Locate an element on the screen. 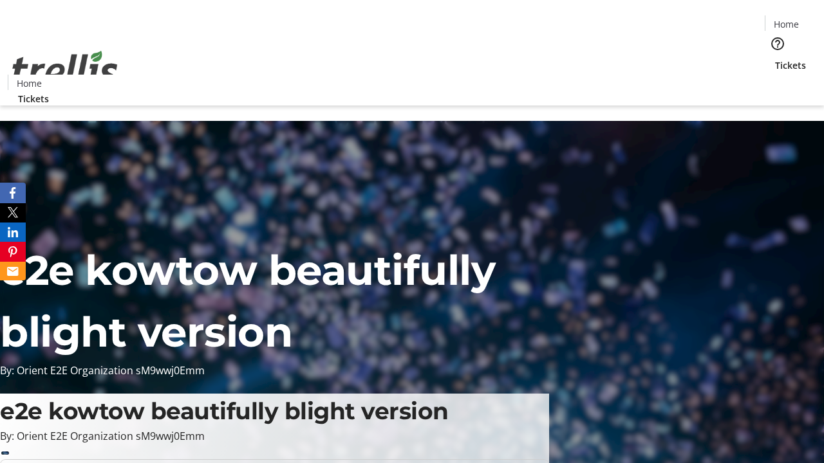 This screenshot has width=824, height=463. img: Orient E2E Organization sM9wwj0Emm's Logo is located at coordinates (65, 69).